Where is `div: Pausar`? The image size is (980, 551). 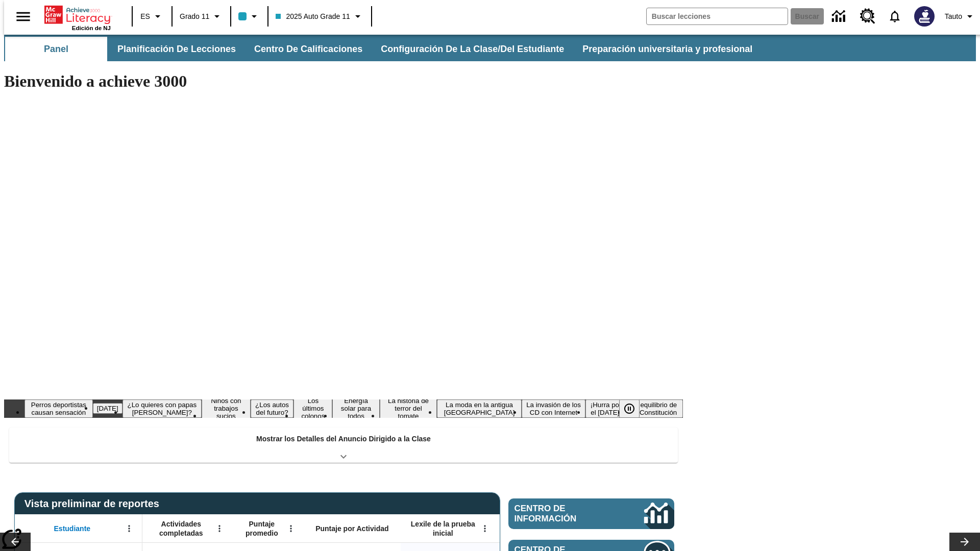 div: Pausar is located at coordinates (634, 408).